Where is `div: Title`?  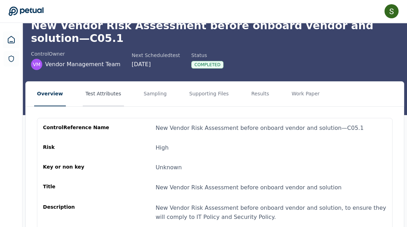
div: Title is located at coordinates (77, 188).